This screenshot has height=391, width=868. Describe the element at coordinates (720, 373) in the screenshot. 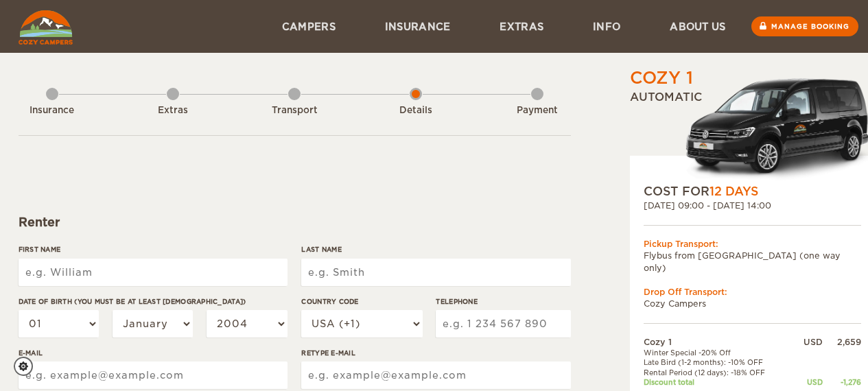

I see `td: Rental Period (12 days): -18% OFF` at that location.